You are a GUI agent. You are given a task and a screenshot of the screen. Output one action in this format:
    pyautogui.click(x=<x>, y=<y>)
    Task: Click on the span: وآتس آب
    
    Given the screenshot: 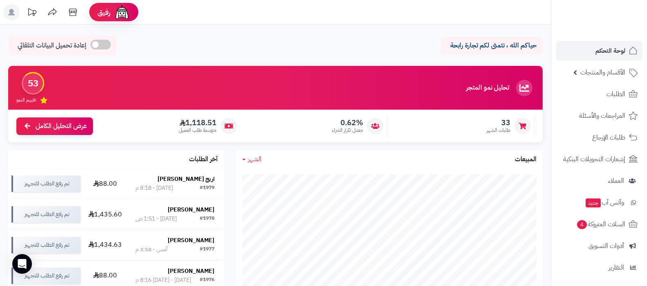 What is the action you would take?
    pyautogui.click(x=605, y=203)
    